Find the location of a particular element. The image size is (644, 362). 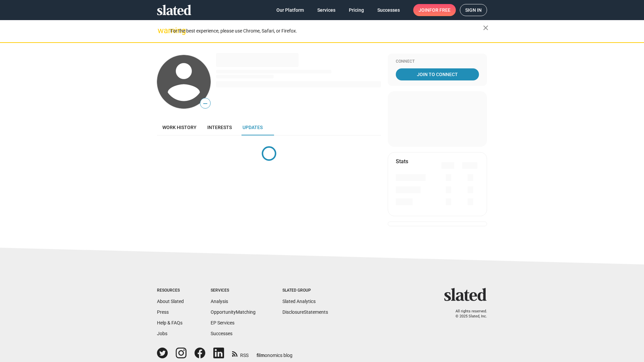

mat-icon: close is located at coordinates (486, 28).